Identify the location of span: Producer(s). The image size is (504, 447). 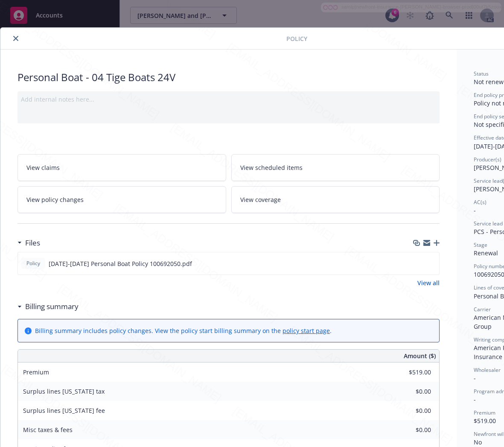
(487, 159).